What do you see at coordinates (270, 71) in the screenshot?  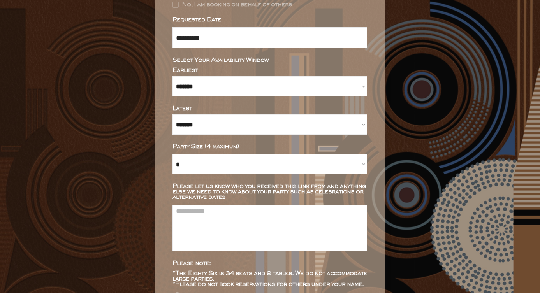 I see `div: Earliest` at bounding box center [270, 71].